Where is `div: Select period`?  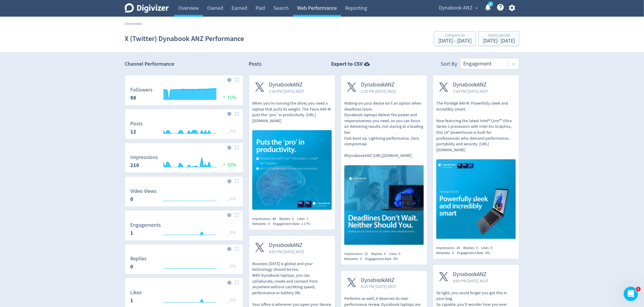 div: Select period is located at coordinates (499, 36).